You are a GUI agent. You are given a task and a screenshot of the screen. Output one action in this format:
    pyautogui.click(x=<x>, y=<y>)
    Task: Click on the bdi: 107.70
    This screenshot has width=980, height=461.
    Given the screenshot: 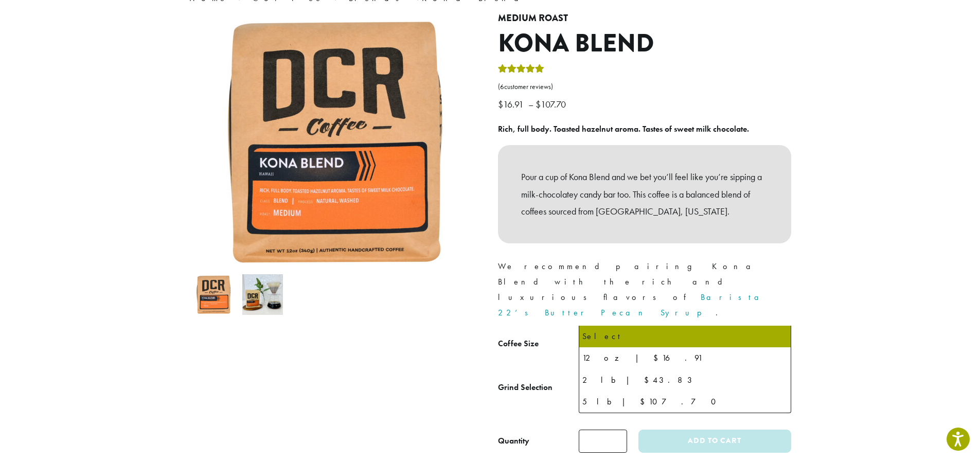 What is the action you would take?
    pyautogui.click(x=552, y=104)
    